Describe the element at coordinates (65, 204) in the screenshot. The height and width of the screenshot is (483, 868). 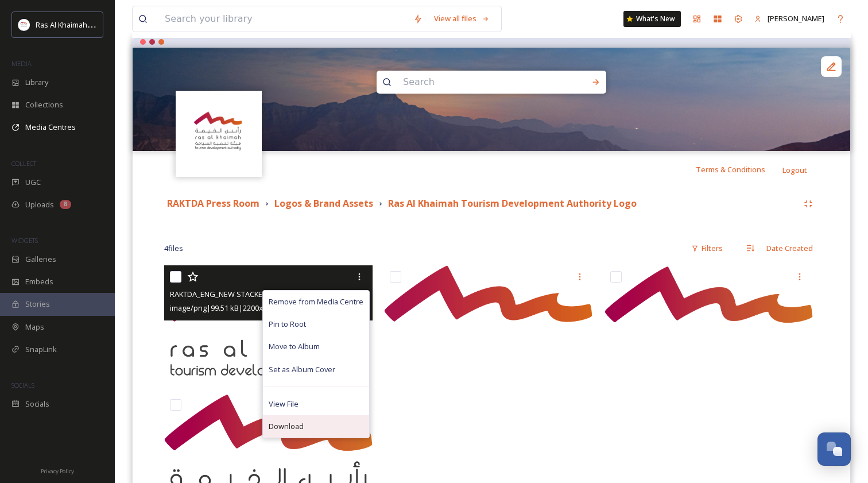
I see `div: 8` at that location.